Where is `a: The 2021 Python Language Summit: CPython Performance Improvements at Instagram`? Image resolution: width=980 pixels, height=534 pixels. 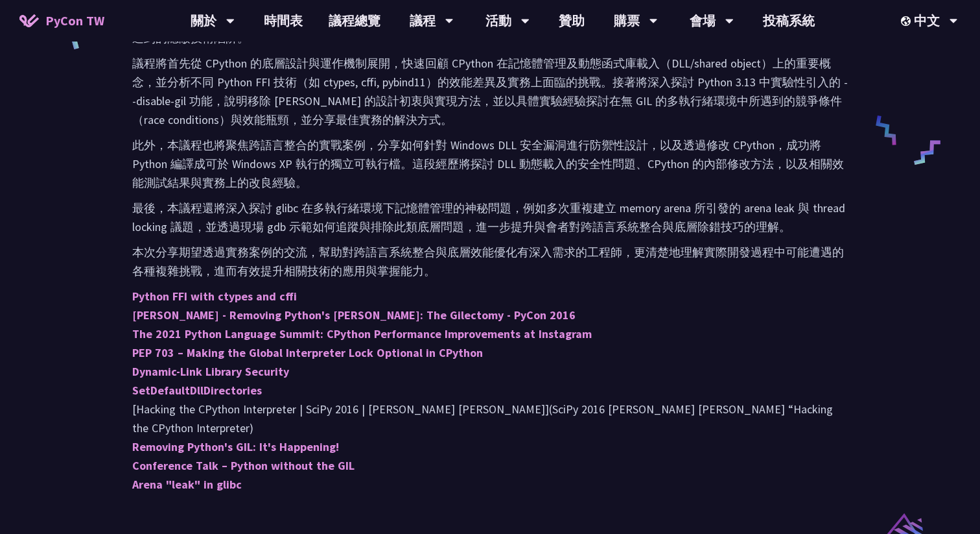
a: The 2021 Python Language Summit: CPython Performance Improvements at Instagram is located at coordinates (362, 334).